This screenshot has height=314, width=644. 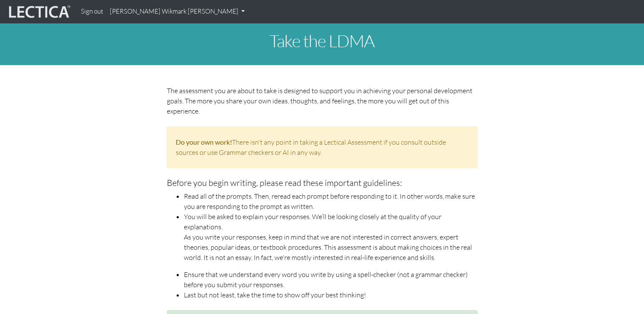 What do you see at coordinates (322, 183) in the screenshot?
I see `h5: Before you begin writing, please read these important guidelines:` at bounding box center [322, 183].